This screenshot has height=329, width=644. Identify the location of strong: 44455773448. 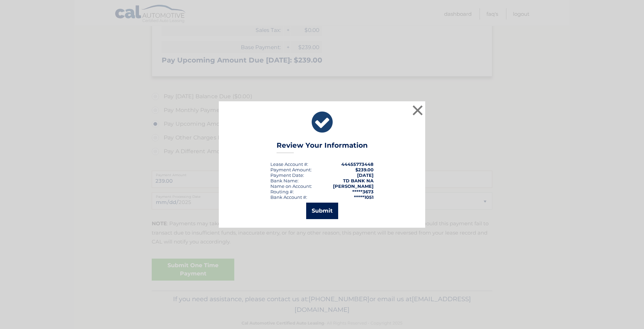
(358, 164).